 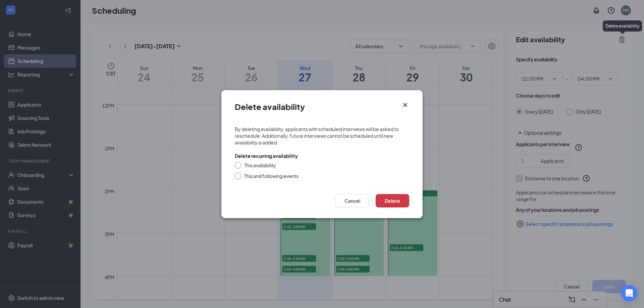 What do you see at coordinates (405, 105) in the screenshot?
I see `svg: Cross` at bounding box center [405, 105].